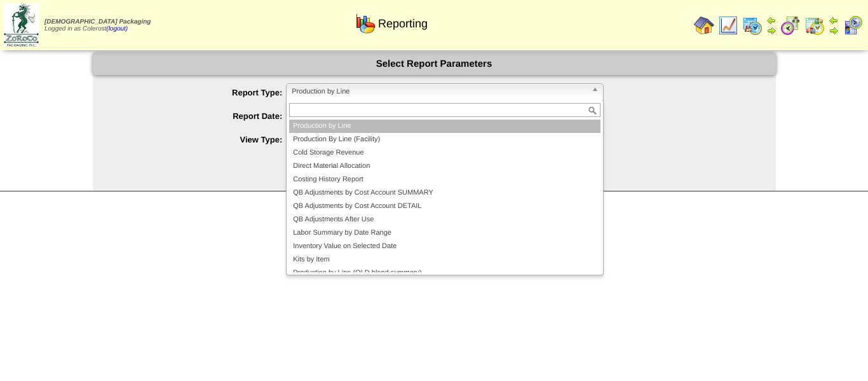  What do you see at coordinates (365, 23) in the screenshot?
I see `img: graph.gif` at bounding box center [365, 23].